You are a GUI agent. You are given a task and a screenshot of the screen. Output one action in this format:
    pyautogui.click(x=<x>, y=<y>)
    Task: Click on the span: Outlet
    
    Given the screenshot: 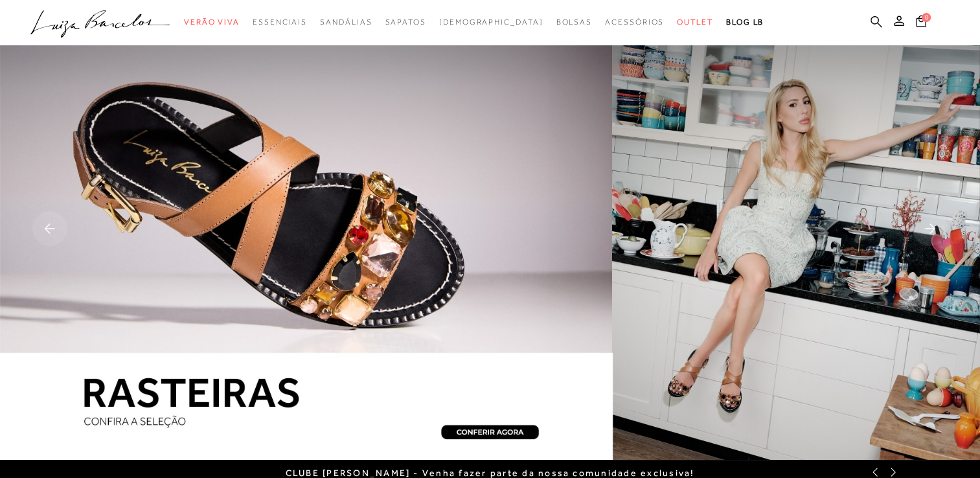 What is the action you would take?
    pyautogui.click(x=695, y=22)
    